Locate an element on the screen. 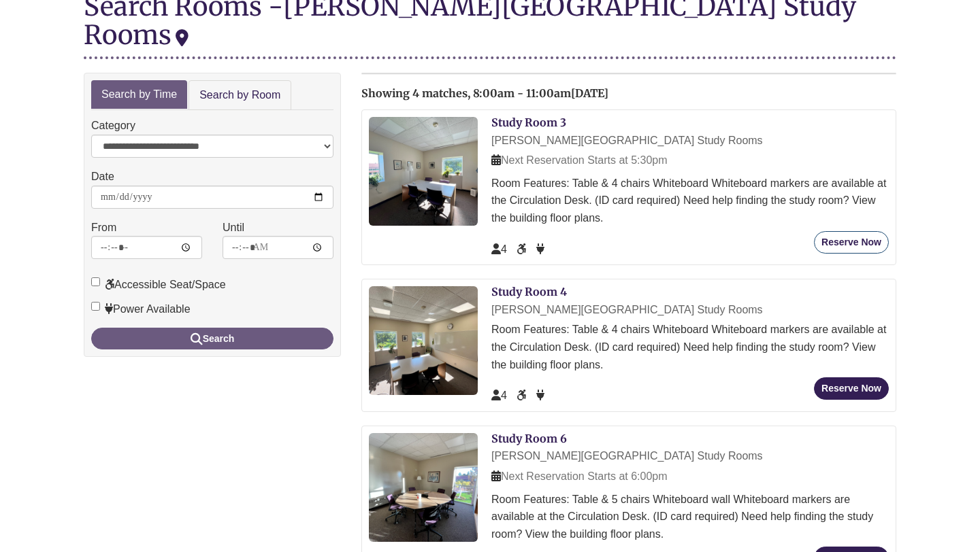  input: Accessible Seat/Space is located at coordinates (95, 282).